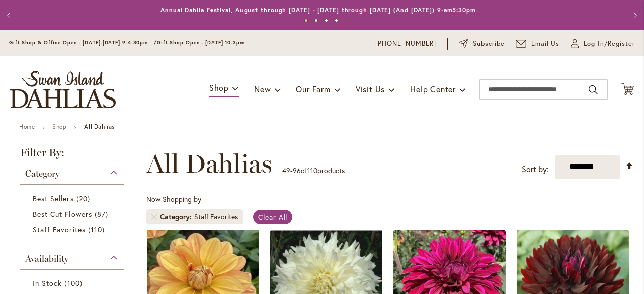 The image size is (644, 294). I want to click on span: Clear All, so click(272, 216).